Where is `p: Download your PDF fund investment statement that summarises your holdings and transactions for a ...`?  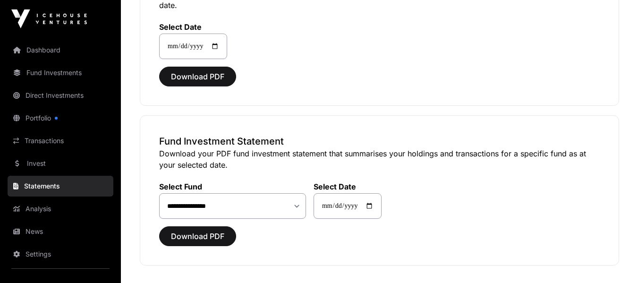
p: Download your PDF fund investment statement that summarises your holdings and transactions for a ... is located at coordinates (379, 159).